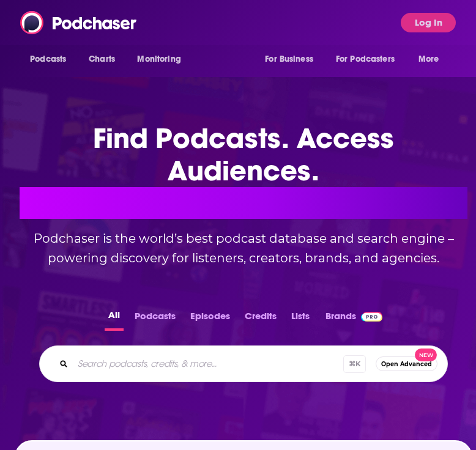 This screenshot has width=476, height=450. Describe the element at coordinates (261, 319) in the screenshot. I see `button: Credits` at that location.